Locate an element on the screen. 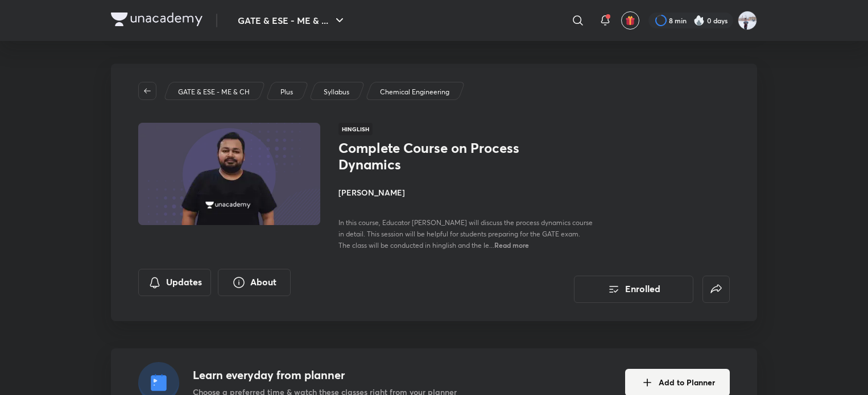 Image resolution: width=868 pixels, height=395 pixels. a: Company Logo is located at coordinates (157, 20).